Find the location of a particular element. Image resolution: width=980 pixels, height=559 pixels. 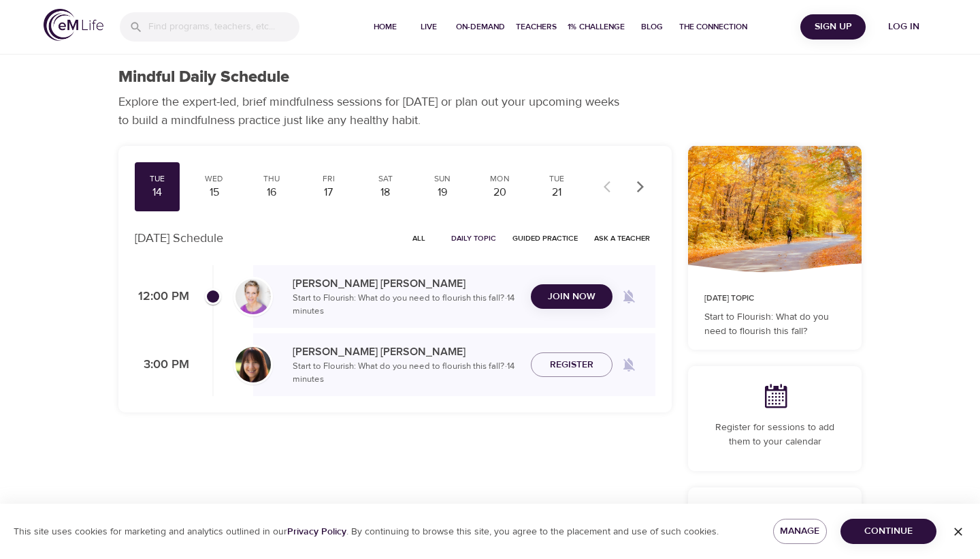

input: Find programs, teachers, etc... is located at coordinates (224, 27).